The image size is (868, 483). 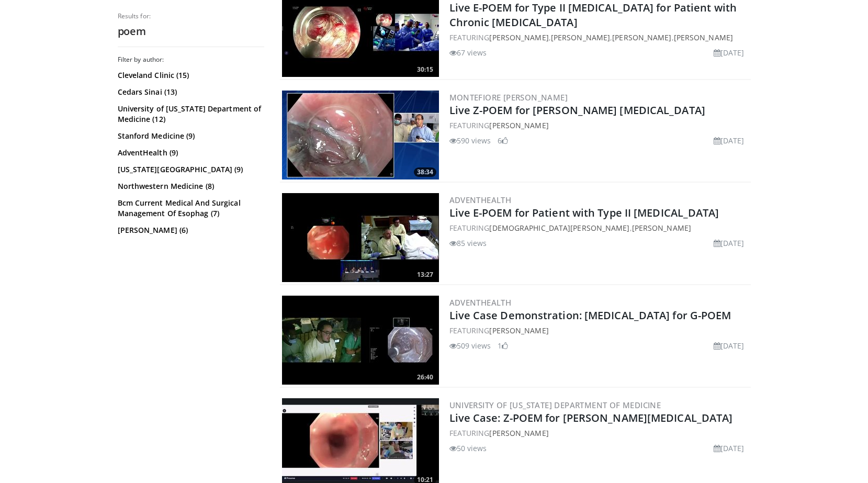 What do you see at coordinates (471, 140) in the screenshot?
I see `li: 590 views` at bounding box center [471, 140].